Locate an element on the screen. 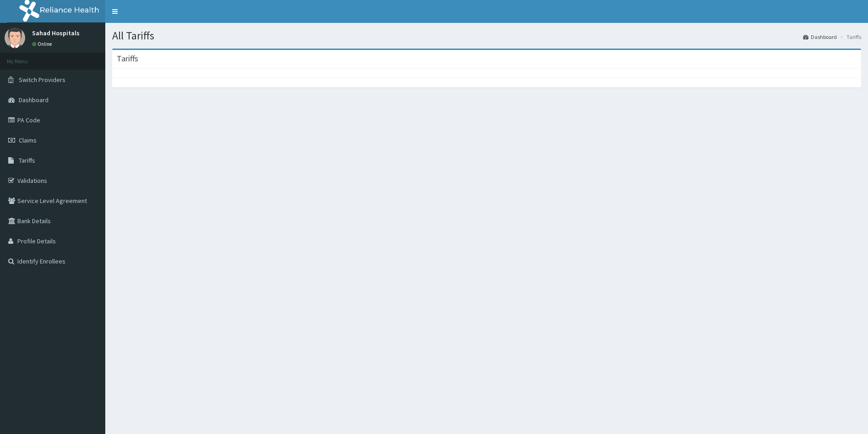  img: User Image is located at coordinates (15, 38).